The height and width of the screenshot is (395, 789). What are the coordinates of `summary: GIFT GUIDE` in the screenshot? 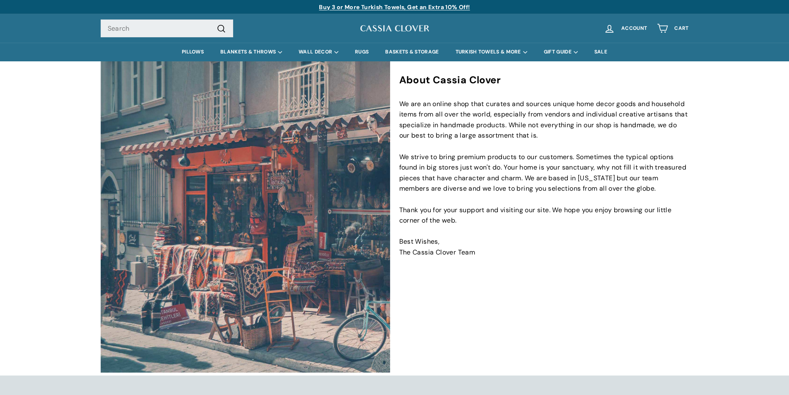 It's located at (561, 52).